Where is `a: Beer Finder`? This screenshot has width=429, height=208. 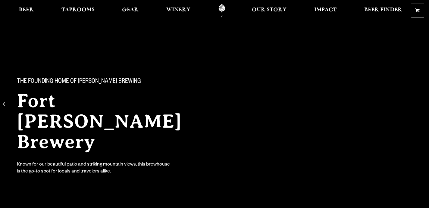
a: Beer Finder is located at coordinates (383, 11).